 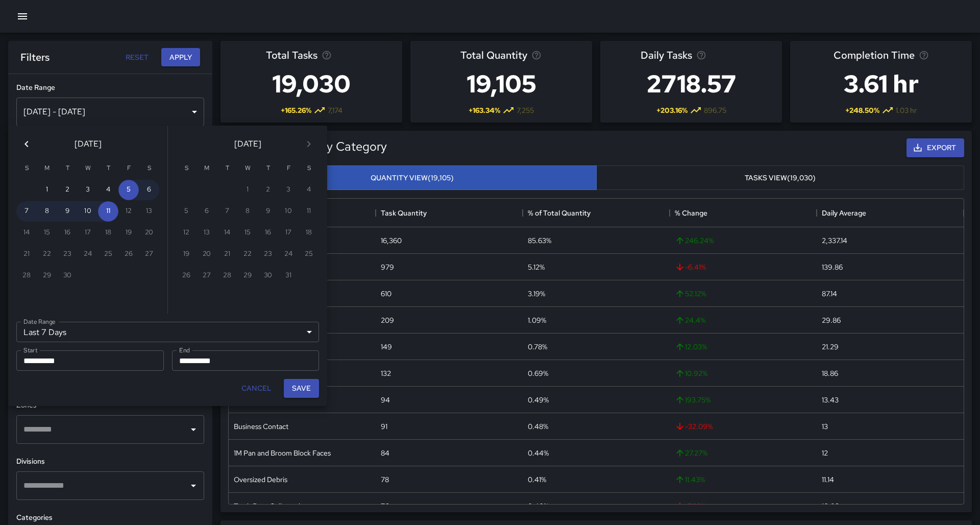 I want to click on button: 6, so click(x=149, y=190).